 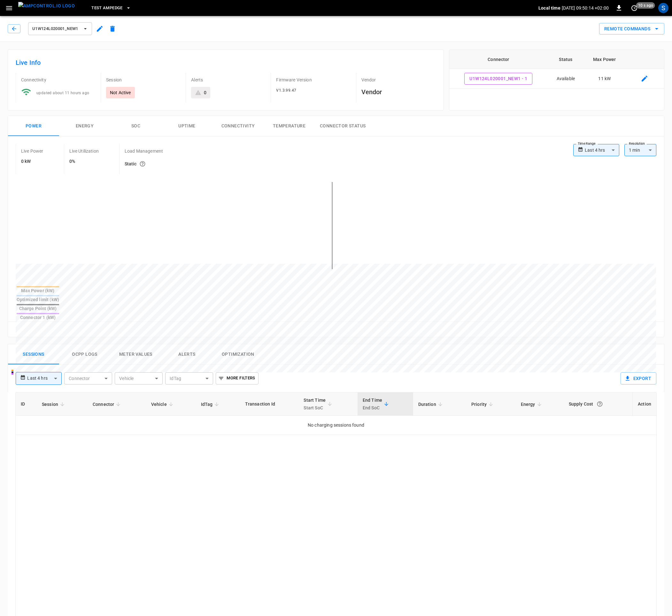 What do you see at coordinates (121, 93) in the screenshot?
I see `p: Not Active` at bounding box center [121, 93].